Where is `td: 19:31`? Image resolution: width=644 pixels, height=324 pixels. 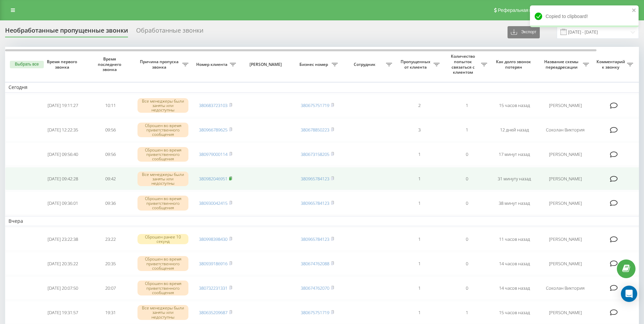 td: 19:31 is located at coordinates (111, 312).